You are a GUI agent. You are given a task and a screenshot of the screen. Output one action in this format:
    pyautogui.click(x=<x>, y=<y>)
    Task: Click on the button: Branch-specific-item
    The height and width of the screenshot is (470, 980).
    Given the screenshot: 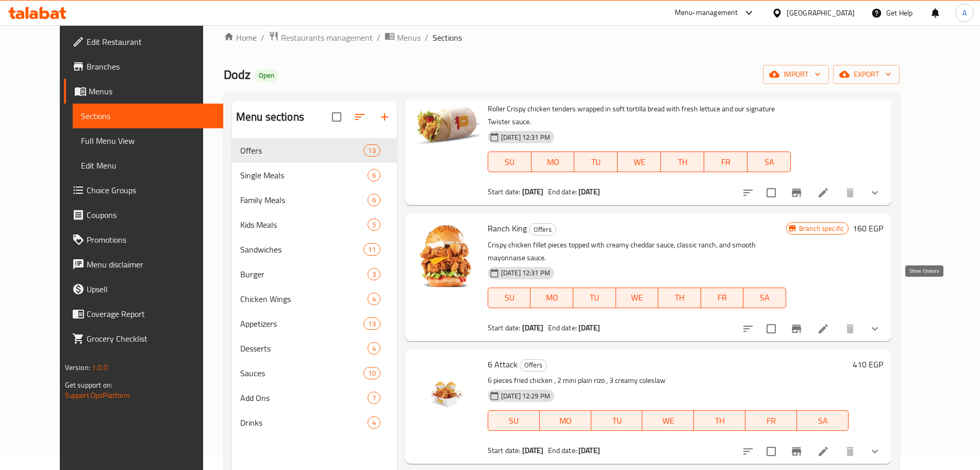 What is the action you would take?
    pyautogui.click(x=797, y=329)
    